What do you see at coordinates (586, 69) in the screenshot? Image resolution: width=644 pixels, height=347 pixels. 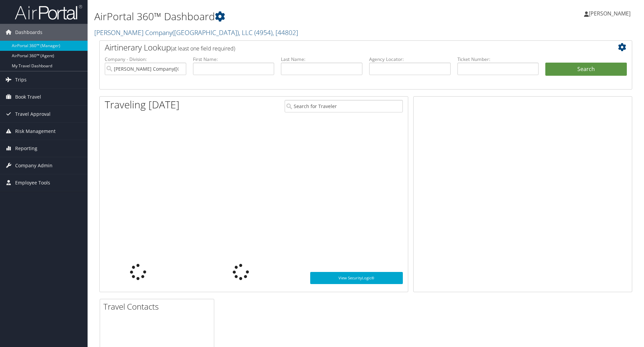 I see `button: Search` at bounding box center [586, 69].